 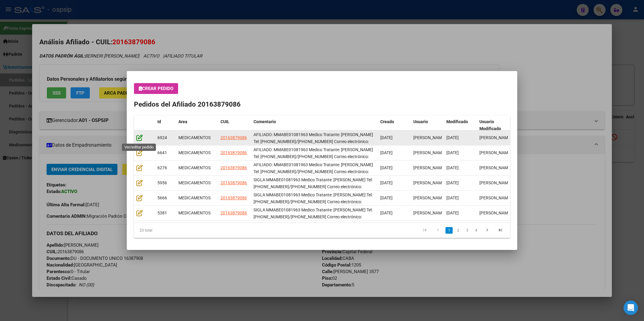 What do you see at coordinates (387, 121) in the screenshot?
I see `span: Creado` at bounding box center [387, 121].